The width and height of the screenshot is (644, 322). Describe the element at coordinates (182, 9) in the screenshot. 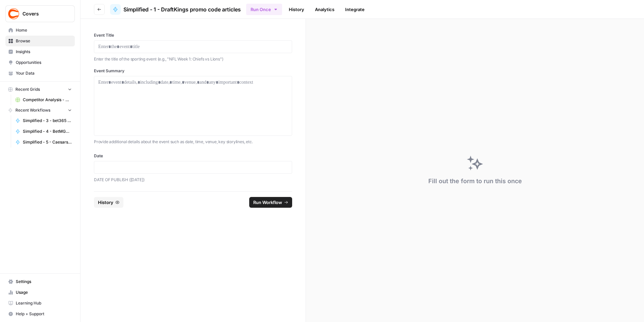

I see `span: Simplified - 1 - DraftKings promo code articles` at that location.